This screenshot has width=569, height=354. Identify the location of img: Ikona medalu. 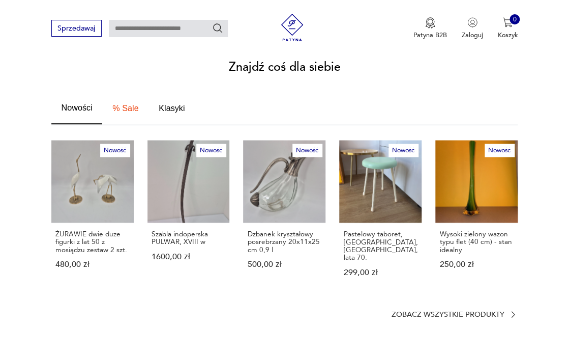
(430, 23).